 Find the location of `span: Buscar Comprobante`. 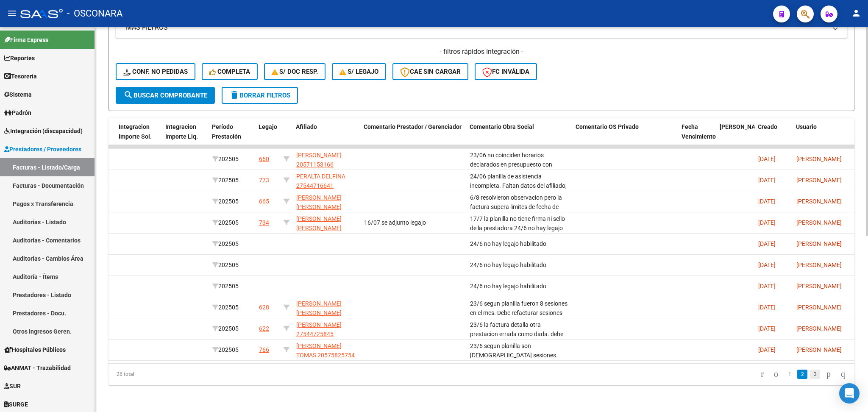

span: Buscar Comprobante is located at coordinates (165, 95).